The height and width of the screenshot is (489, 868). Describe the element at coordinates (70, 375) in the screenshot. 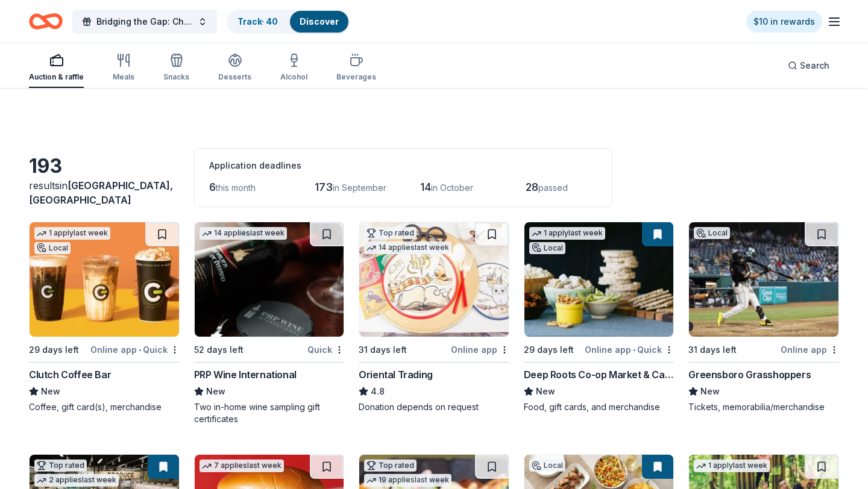

I see `div: Clutch Coffee Bar` at that location.